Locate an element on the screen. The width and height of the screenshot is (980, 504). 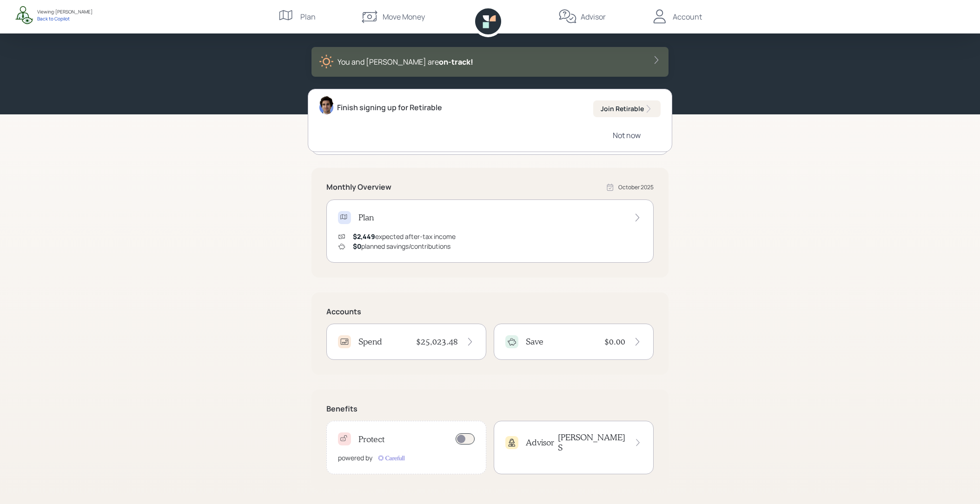
h5: Accounts is located at coordinates (490, 312).